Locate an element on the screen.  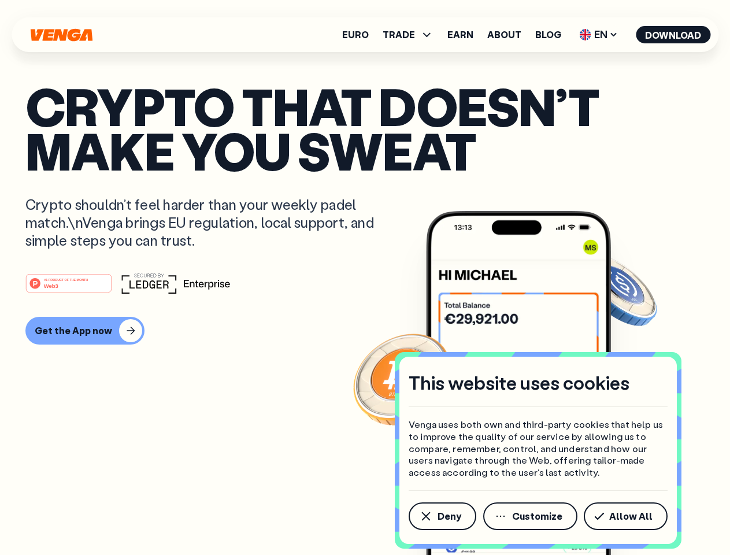
tspan: #1 PRODUCT OF THE MONTH is located at coordinates (66, 279).